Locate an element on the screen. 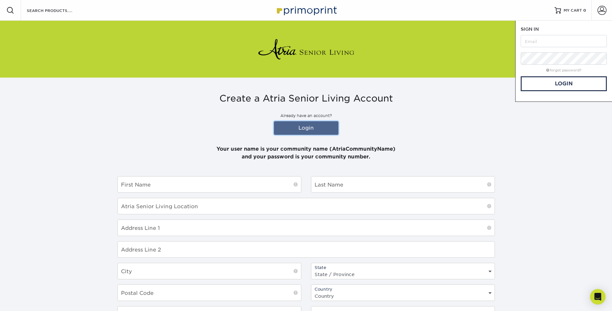 The height and width of the screenshot is (311, 612). input: SEARCH PRODUCTS..... is located at coordinates (57, 10).